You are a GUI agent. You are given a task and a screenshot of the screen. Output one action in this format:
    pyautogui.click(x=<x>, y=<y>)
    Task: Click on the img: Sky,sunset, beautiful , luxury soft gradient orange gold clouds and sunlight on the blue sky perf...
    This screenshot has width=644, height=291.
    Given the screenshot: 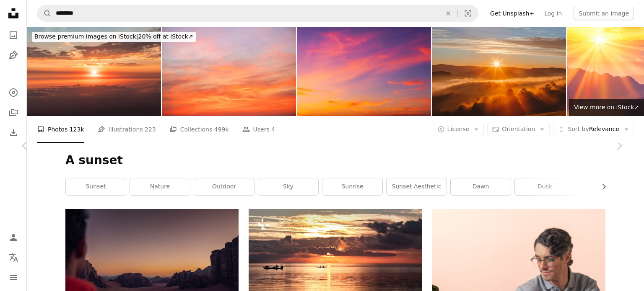 What is the action you would take?
    pyautogui.click(x=229, y=71)
    